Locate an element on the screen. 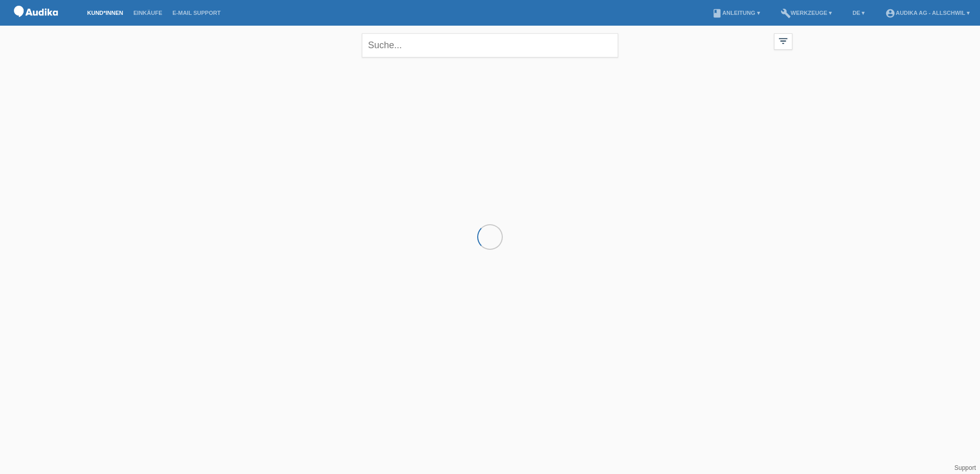 The image size is (980, 474). a: DE ▾ is located at coordinates (859, 13).